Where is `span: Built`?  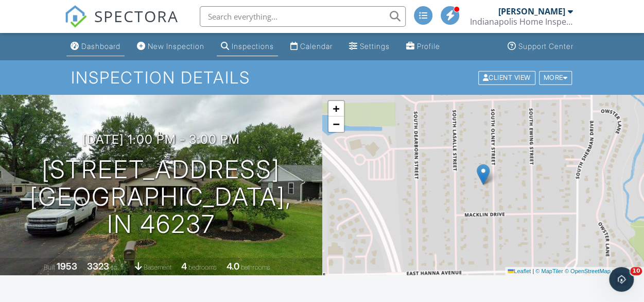 span: Built is located at coordinates (49, 267).